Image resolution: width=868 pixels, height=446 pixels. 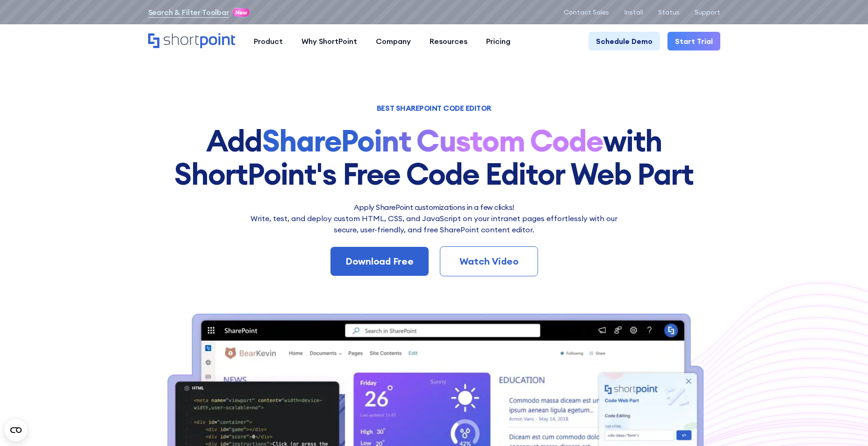 What do you see at coordinates (448, 42) in the screenshot?
I see `div: Resources` at bounding box center [448, 42].